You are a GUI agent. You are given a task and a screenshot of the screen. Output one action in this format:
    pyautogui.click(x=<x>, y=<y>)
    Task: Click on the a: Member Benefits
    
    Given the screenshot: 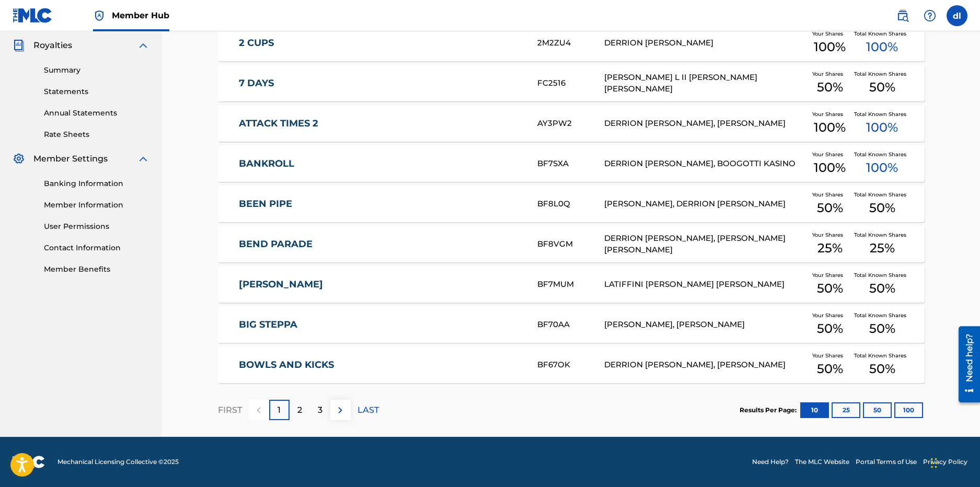 What is the action you would take?
    pyautogui.click(x=96, y=269)
    